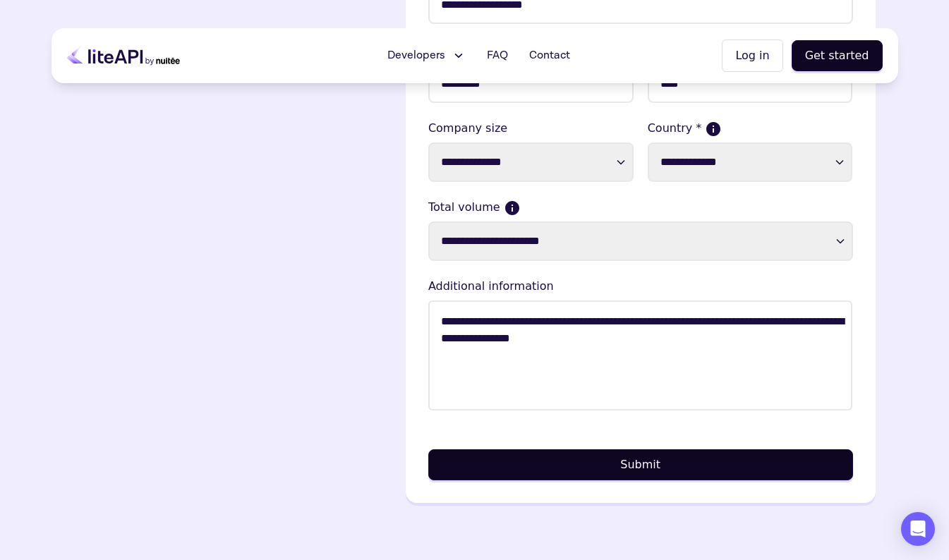  Describe the element at coordinates (416, 55) in the screenshot. I see `span: Developers` at that location.